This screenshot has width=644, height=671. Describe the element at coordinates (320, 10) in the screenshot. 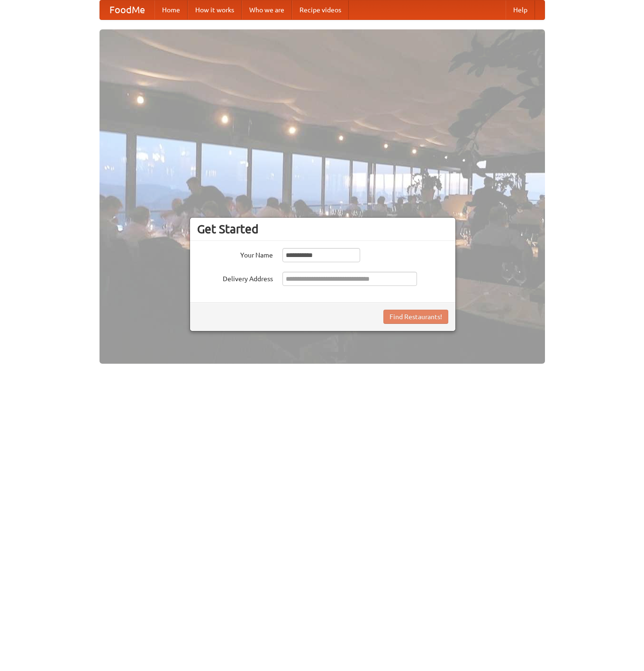

I see `a: Recipe videos` at that location.